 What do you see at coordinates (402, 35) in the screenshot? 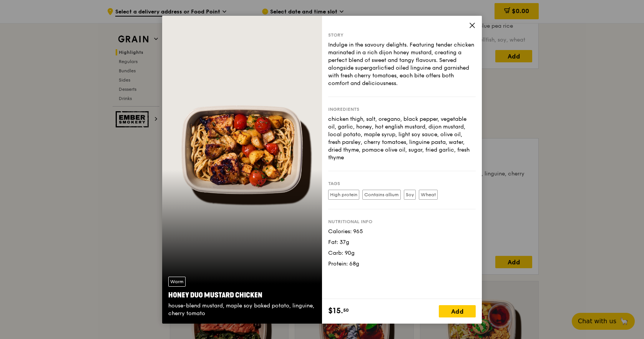
I see `div: Story` at bounding box center [402, 35].